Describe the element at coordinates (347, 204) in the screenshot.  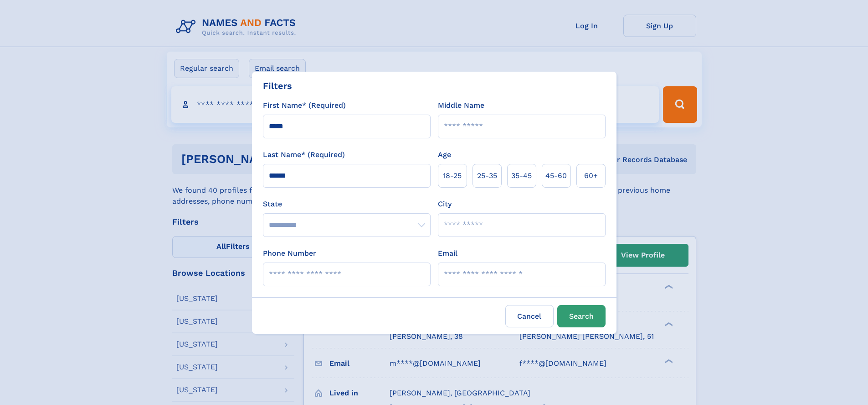
I see `label: State` at that location.